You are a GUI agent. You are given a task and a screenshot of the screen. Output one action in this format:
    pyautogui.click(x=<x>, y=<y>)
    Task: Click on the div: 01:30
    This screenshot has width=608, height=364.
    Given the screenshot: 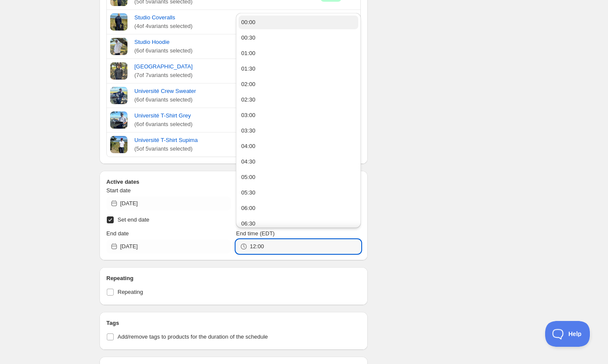 What is the action you would take?
    pyautogui.click(x=248, y=69)
    